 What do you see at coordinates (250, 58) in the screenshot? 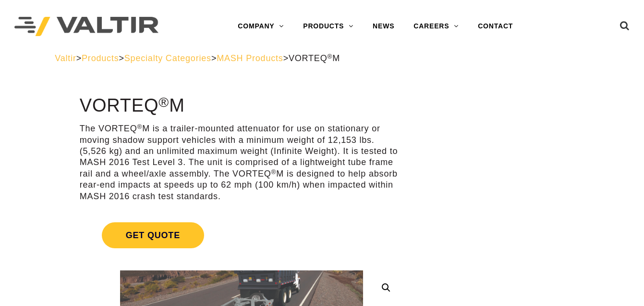
I see `span: MASH Products` at bounding box center [250, 58].